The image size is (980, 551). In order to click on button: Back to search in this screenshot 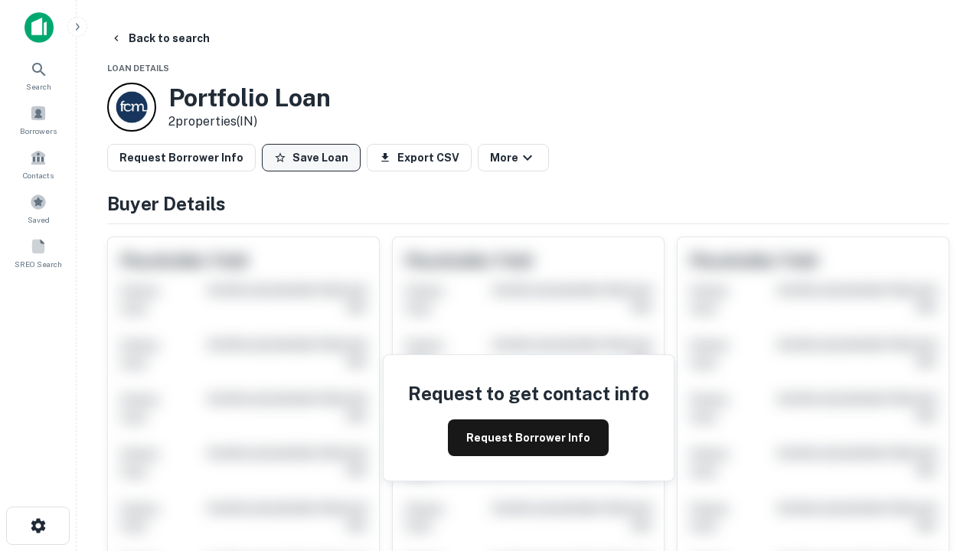, I will do `click(160, 39)`.